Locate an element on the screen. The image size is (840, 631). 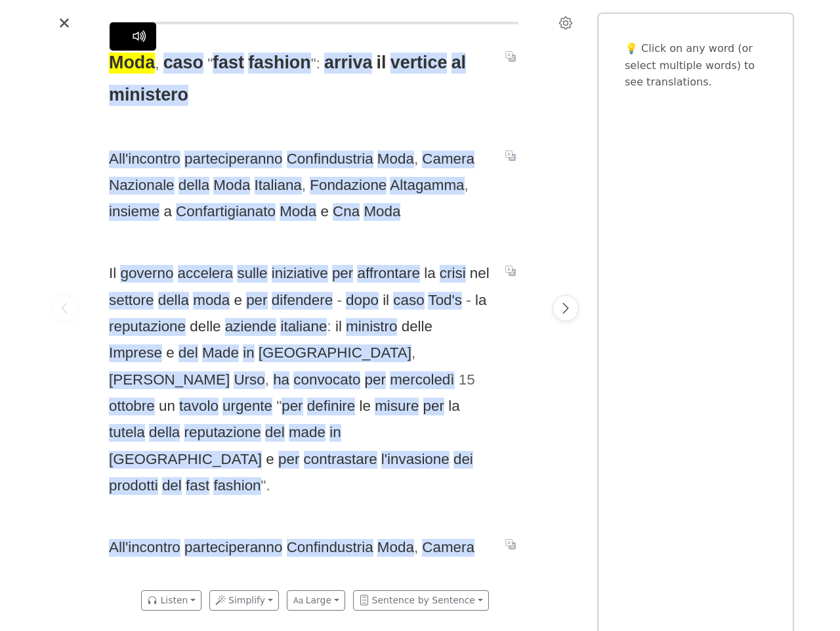
span: Imprese is located at coordinates (135, 353).